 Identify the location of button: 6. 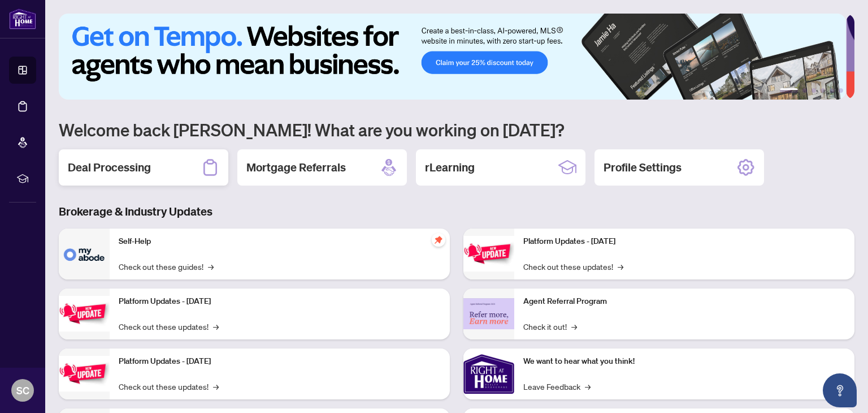
(841, 91).